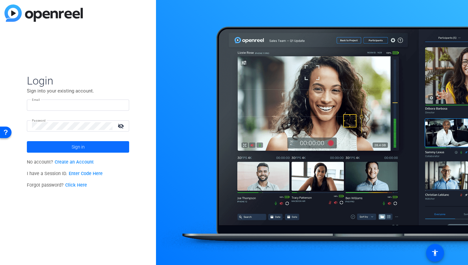 The width and height of the screenshot is (468, 265). Describe the element at coordinates (78, 91) in the screenshot. I see `p: Sign into your existing account.` at that location.